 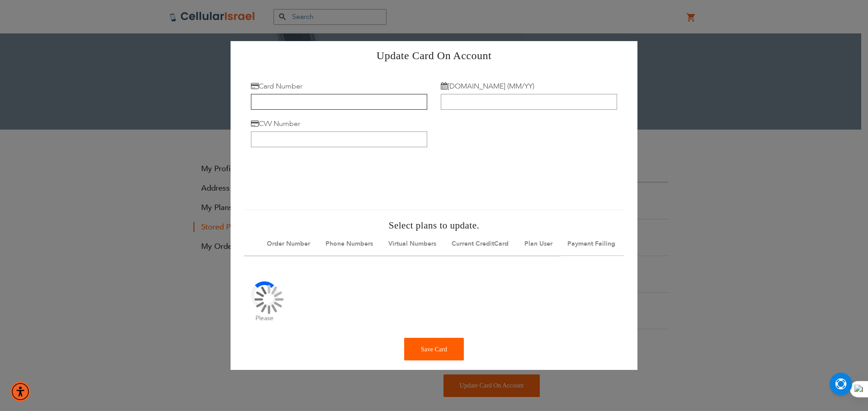 What do you see at coordinates (289, 244) in the screenshot?
I see `th: Order Number` at bounding box center [289, 244].